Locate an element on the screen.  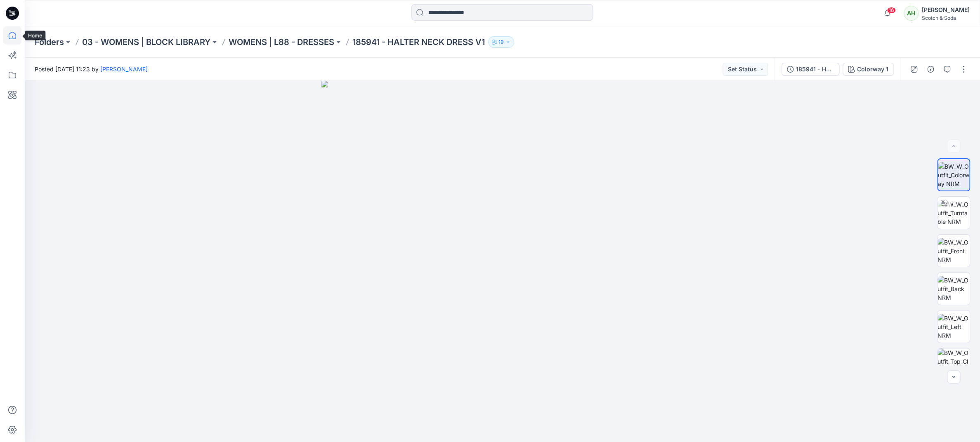
button: Colorway 1 is located at coordinates (868, 70).